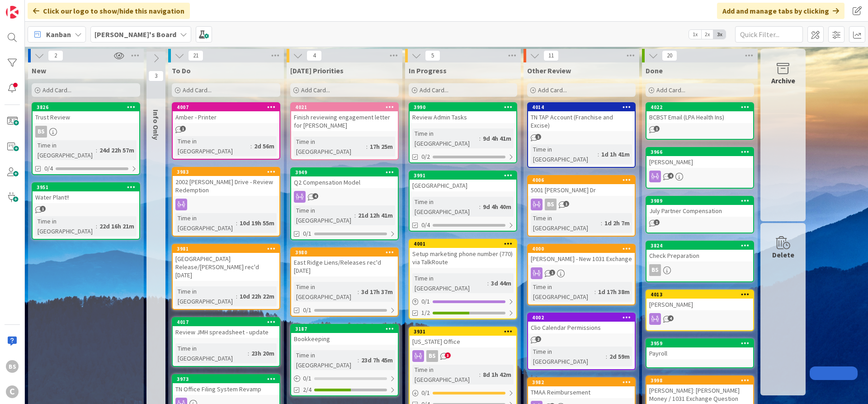 The image size is (868, 404). What do you see at coordinates (654, 71) in the screenshot?
I see `span: Done` at bounding box center [654, 71].